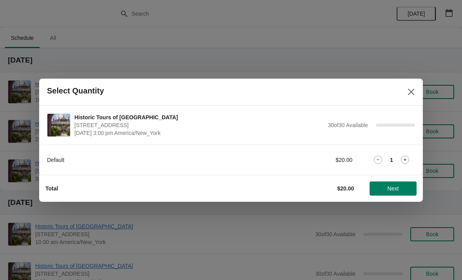  I want to click on strong: Total, so click(52, 189).